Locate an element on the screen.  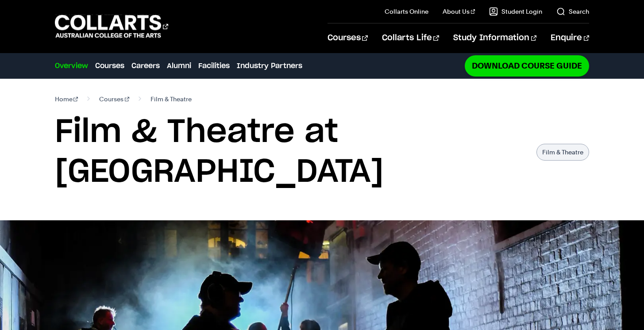
a: Enquire is located at coordinates (570, 38).